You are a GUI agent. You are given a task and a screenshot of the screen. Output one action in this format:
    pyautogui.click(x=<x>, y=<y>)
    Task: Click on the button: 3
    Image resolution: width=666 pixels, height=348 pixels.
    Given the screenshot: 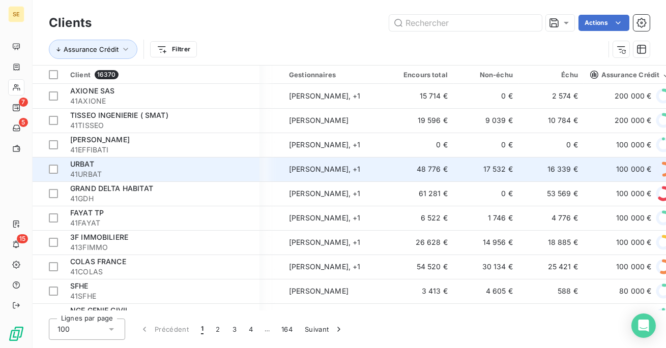 What is the action you would take?
    pyautogui.click(x=234, y=329)
    